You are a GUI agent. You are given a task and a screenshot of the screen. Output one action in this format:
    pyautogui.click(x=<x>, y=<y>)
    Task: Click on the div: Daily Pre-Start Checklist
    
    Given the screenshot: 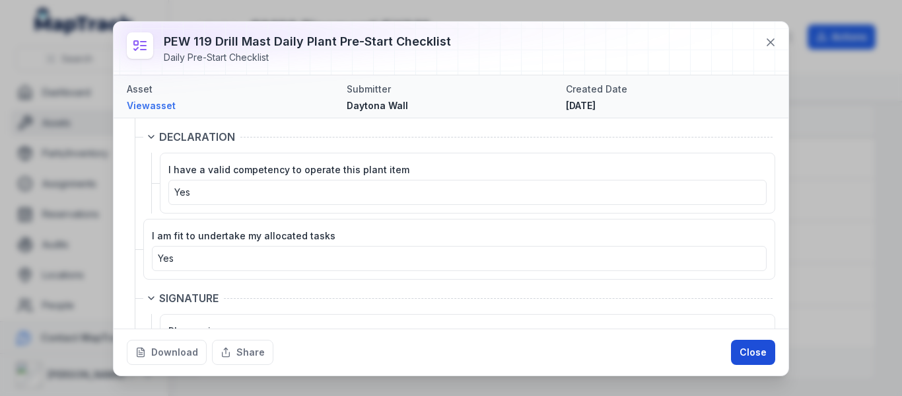 What is the action you would take?
    pyautogui.click(x=307, y=57)
    